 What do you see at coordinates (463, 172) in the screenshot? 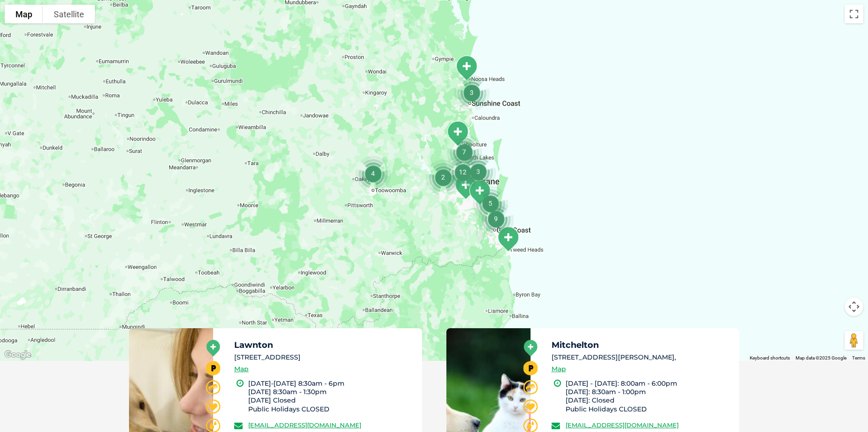
I see `div: 12` at bounding box center [463, 172].